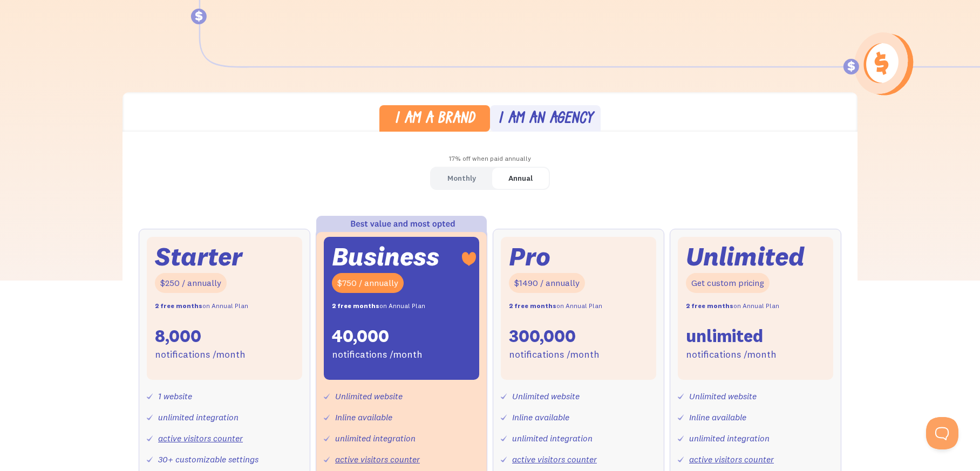 The height and width of the screenshot is (471, 980). I want to click on div: Pro, so click(529, 256).